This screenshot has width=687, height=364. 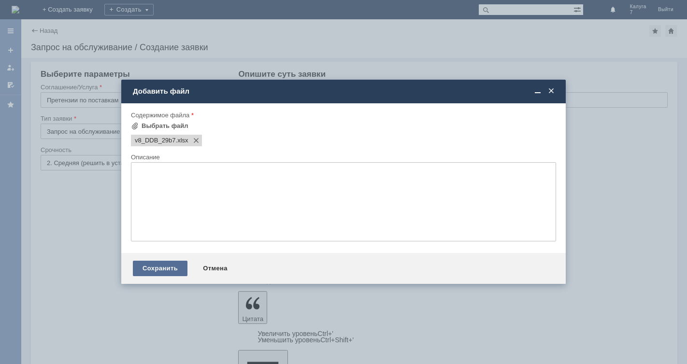 I want to click on span: Закрыть, so click(x=551, y=91).